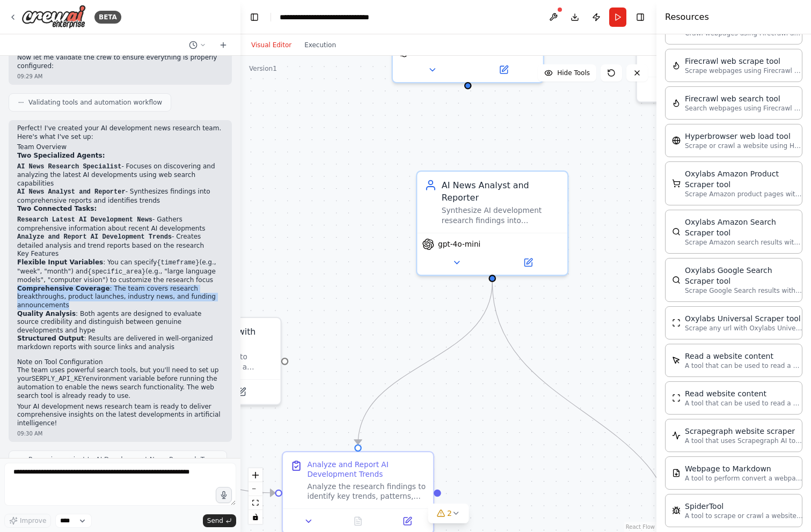 The width and height of the screenshot is (811, 532). I want to click on div: Oxylabs Amazon Product Scraper tool, so click(744, 179).